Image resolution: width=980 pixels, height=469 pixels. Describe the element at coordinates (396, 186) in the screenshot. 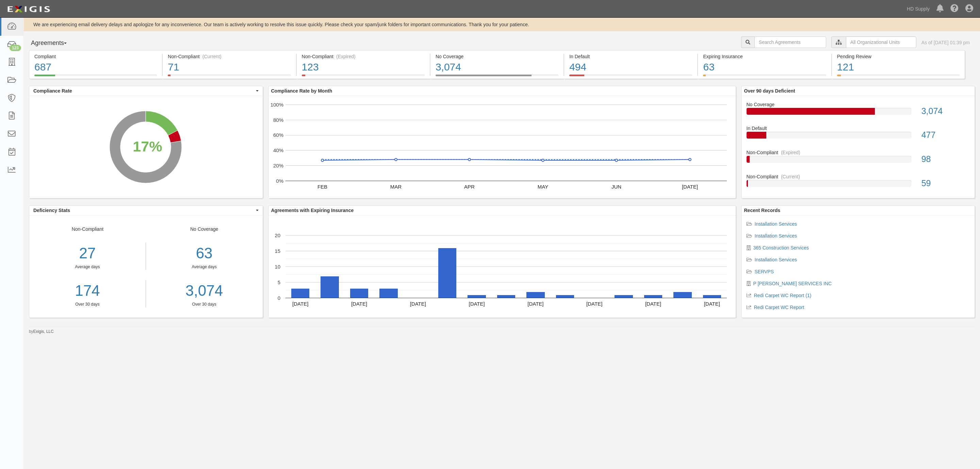

I see `text: MAR` at that location.